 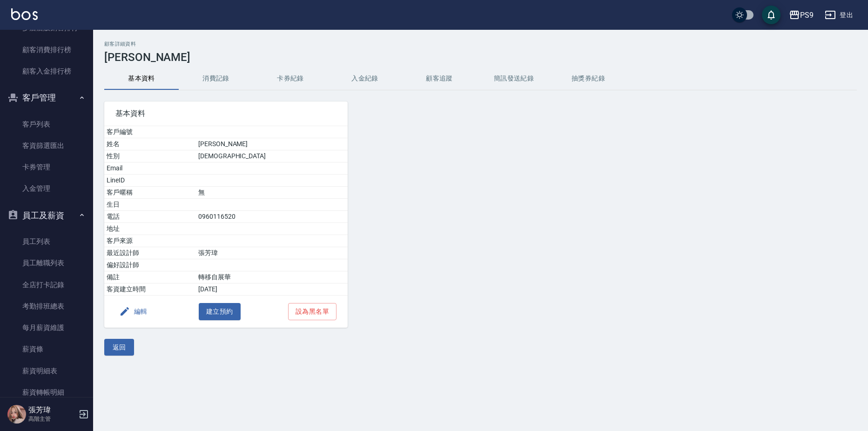 I want to click on td: LineID, so click(x=150, y=180).